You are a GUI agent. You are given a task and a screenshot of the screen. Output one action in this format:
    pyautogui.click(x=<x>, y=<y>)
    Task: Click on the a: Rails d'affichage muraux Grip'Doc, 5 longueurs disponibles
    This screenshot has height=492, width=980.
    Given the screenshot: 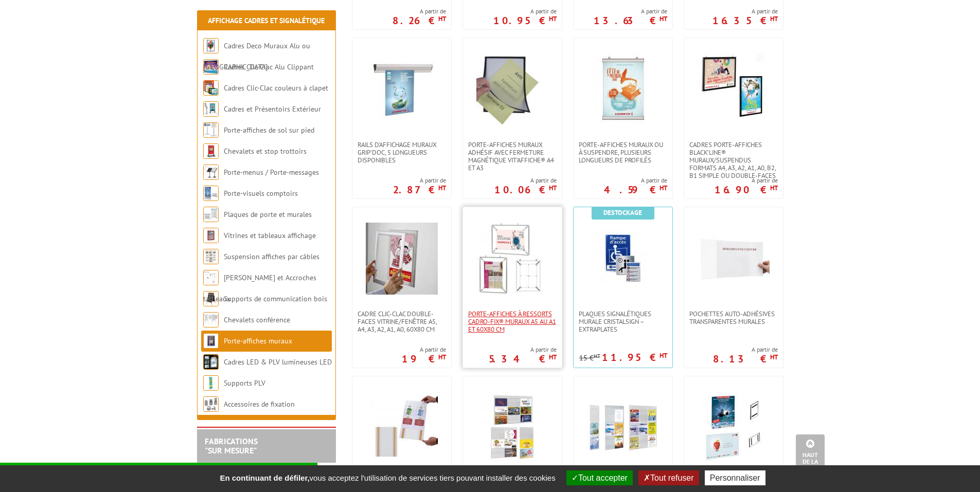 What is the action you would take?
    pyautogui.click(x=402, y=152)
    